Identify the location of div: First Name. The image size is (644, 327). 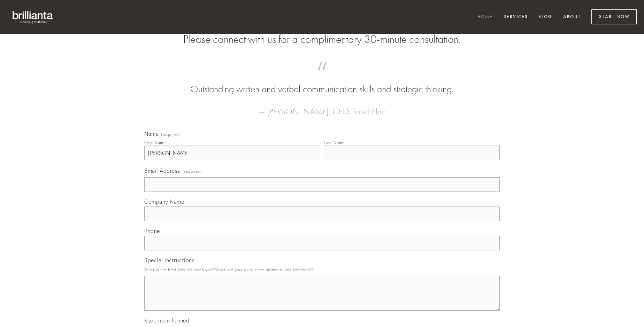
(154, 143).